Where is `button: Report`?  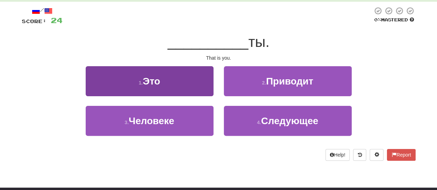
button: Report is located at coordinates (401, 155).